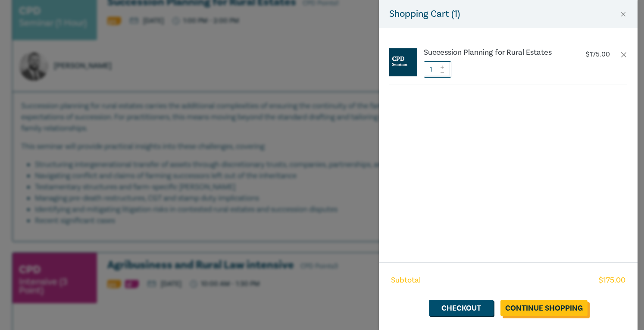 This screenshot has height=330, width=644. I want to click on p: $ 175.00, so click(598, 54).